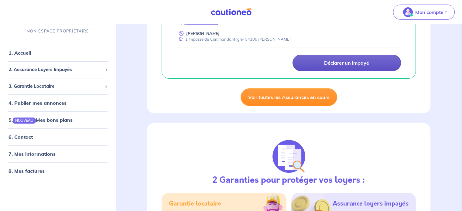 The image size is (462, 211). What do you see at coordinates (370, 204) in the screenshot?
I see `h5: Assurance loyers impayés` at bounding box center [370, 204].